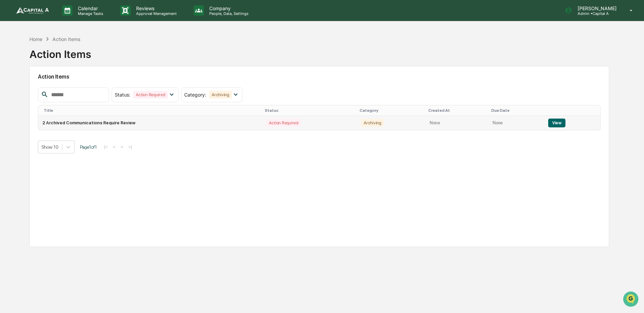  What do you see at coordinates (13, 58) in the screenshot?
I see `img: 1746055101610-c473b297-6a78-478c-a979-82029cc54cd1` at bounding box center [13, 58].